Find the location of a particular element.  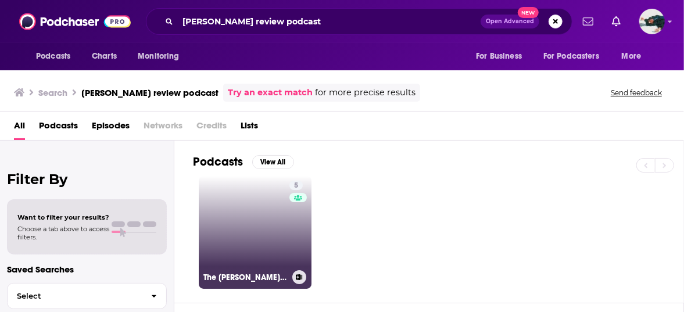

h2: Podcasts is located at coordinates (218, 161).